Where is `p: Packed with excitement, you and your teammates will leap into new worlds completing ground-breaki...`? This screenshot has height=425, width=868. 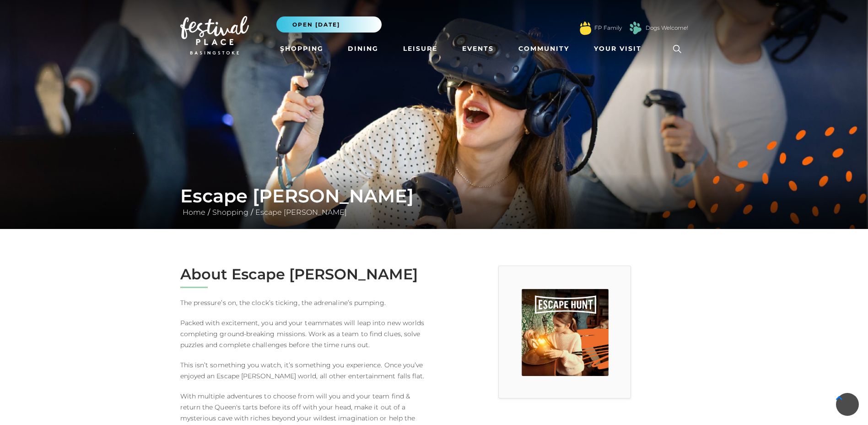 p: Packed with excitement, you and your teammates will leap into new worlds completing ground-breaki... is located at coordinates (304, 334).